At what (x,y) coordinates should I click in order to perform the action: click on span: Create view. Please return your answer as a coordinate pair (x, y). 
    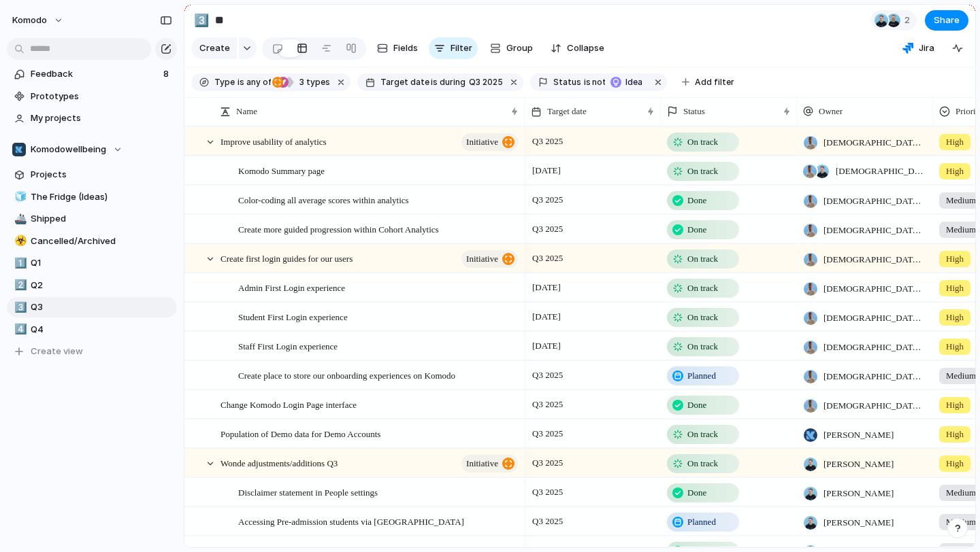
    Looking at the image, I should click on (56, 352).